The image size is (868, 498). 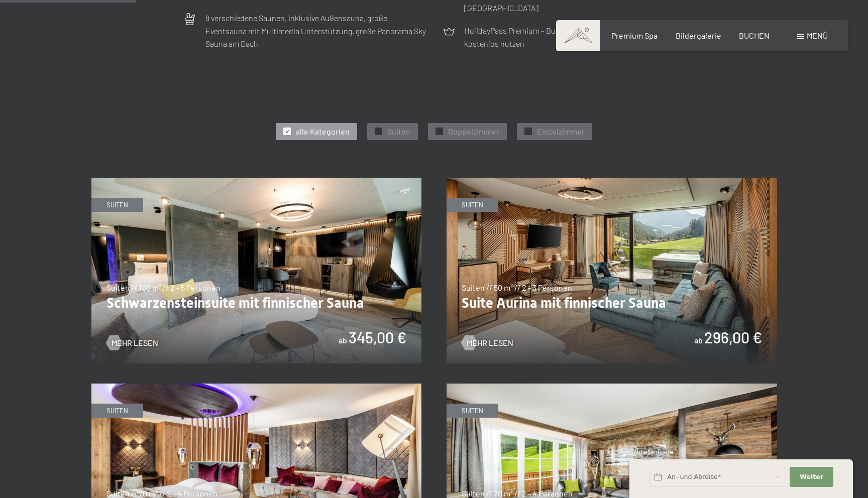 I want to click on span: alle Kategorien, so click(x=323, y=132).